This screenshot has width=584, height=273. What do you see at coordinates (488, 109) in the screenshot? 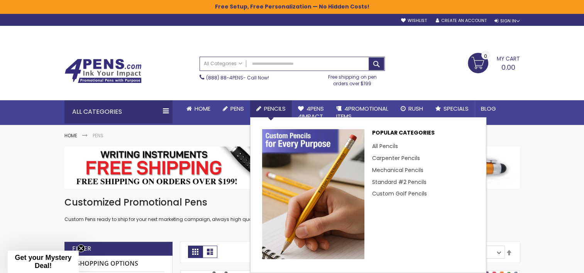
I see `a: Blog` at bounding box center [488, 109].